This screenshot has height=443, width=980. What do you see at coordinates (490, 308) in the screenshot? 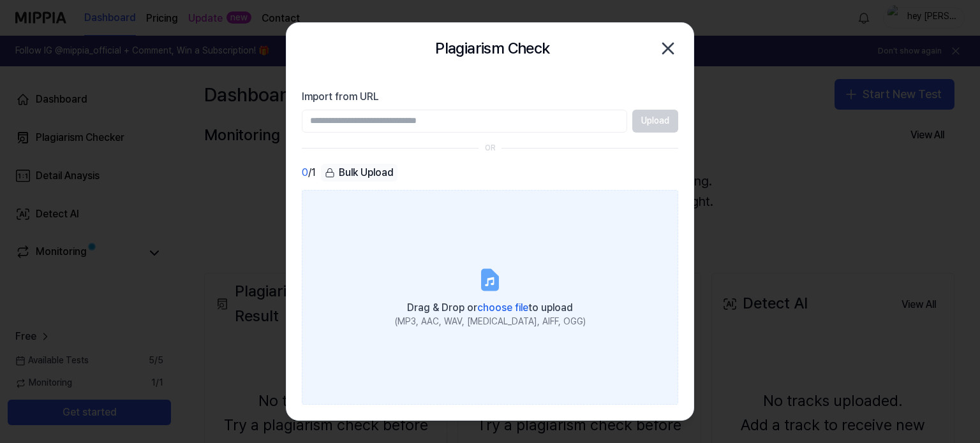
I see `span: Drag & Drop or to upload` at bounding box center [490, 308].